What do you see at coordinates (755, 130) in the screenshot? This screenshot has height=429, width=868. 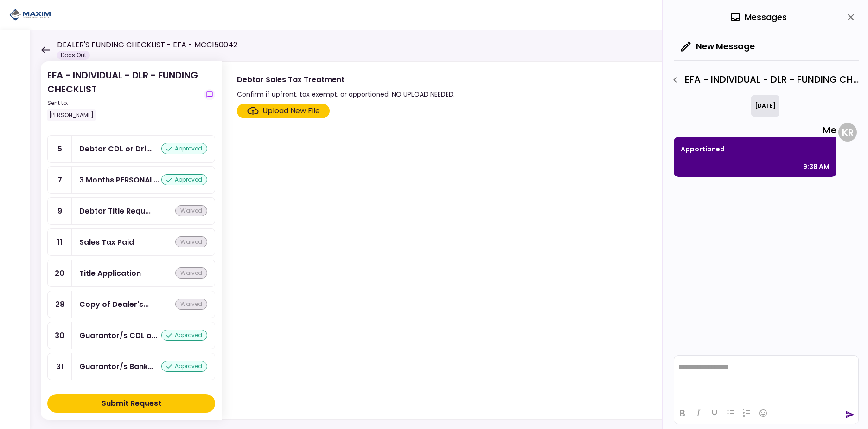 I see `div: Me` at bounding box center [755, 130].